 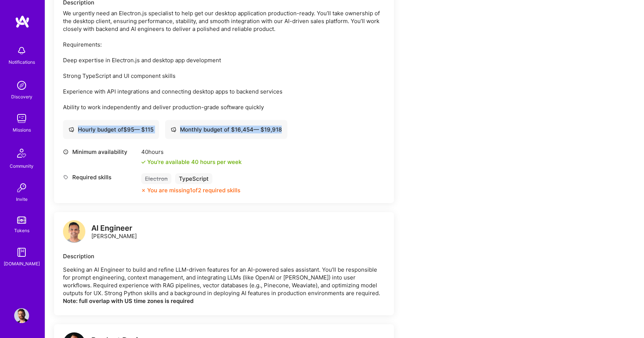 I want to click on p: Seeking an AI Engineer to build and refine LLM-driven features for an AI-powered sales assistant...., so click(x=224, y=285).